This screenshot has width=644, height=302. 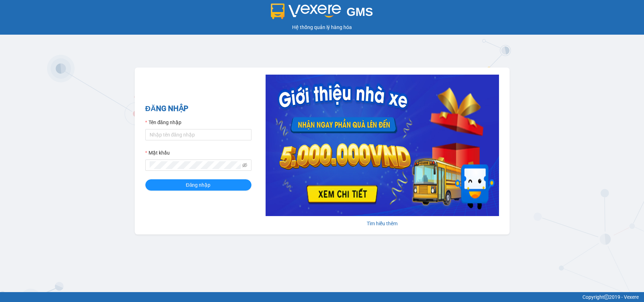 What do you see at coordinates (322, 27) in the screenshot?
I see `div: Hệ thống quản lý hàng hóa` at bounding box center [322, 27].